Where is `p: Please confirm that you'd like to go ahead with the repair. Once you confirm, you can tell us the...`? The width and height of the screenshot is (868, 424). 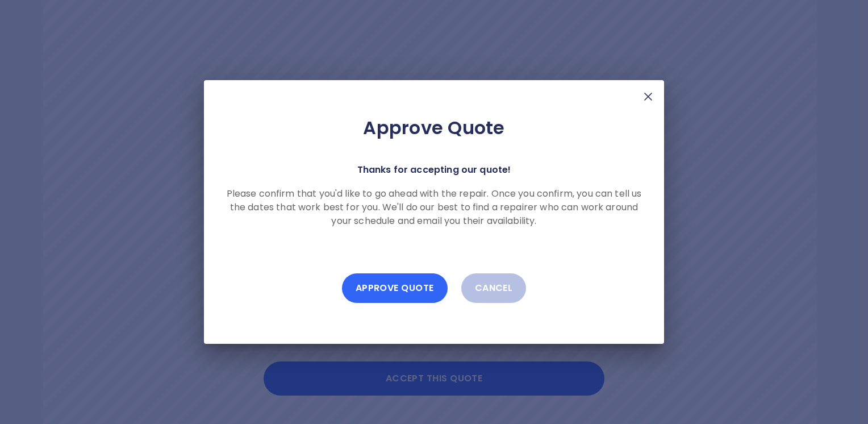
p: Please confirm that you'd like to go ahead with the repair. Once you confirm, you can tell us the... is located at coordinates (434, 207).